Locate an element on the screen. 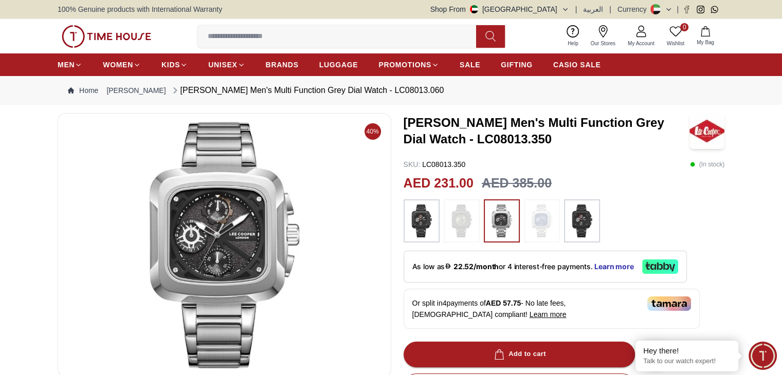 The width and height of the screenshot is (782, 375). span: Our Stores is located at coordinates (603, 43).